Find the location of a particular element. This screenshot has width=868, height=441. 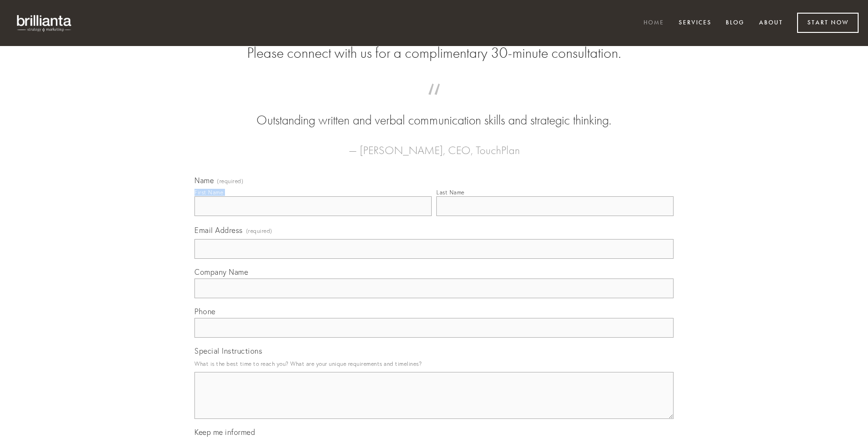

img: brillianta - research, strategy, marketing is located at coordinates (45, 23).